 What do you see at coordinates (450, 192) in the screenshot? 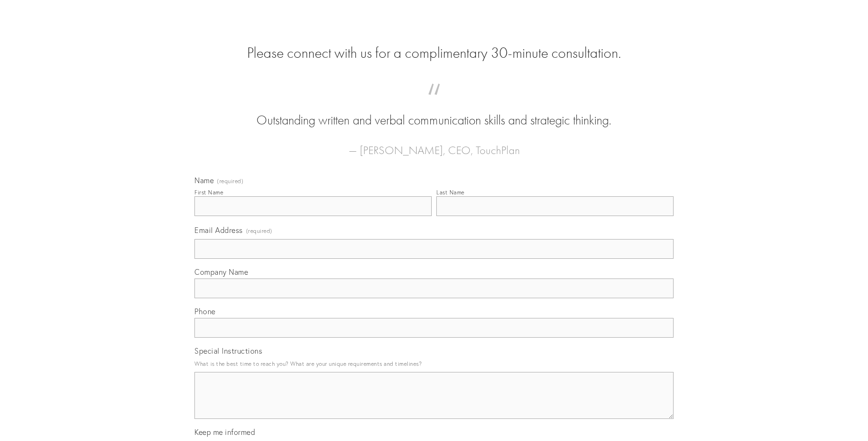
I see `div: Last Name` at bounding box center [450, 192].